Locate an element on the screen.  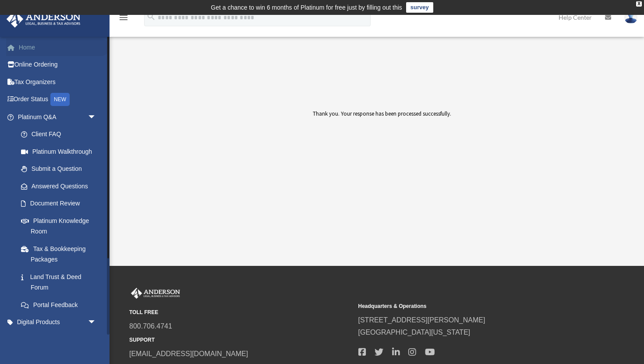
a: Online Ordering is located at coordinates (58, 65).